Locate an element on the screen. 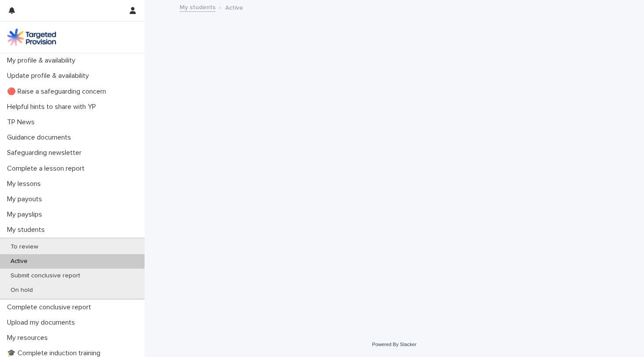 This screenshot has width=644, height=357. p: Safeguarding newsletter is located at coordinates (46, 153).